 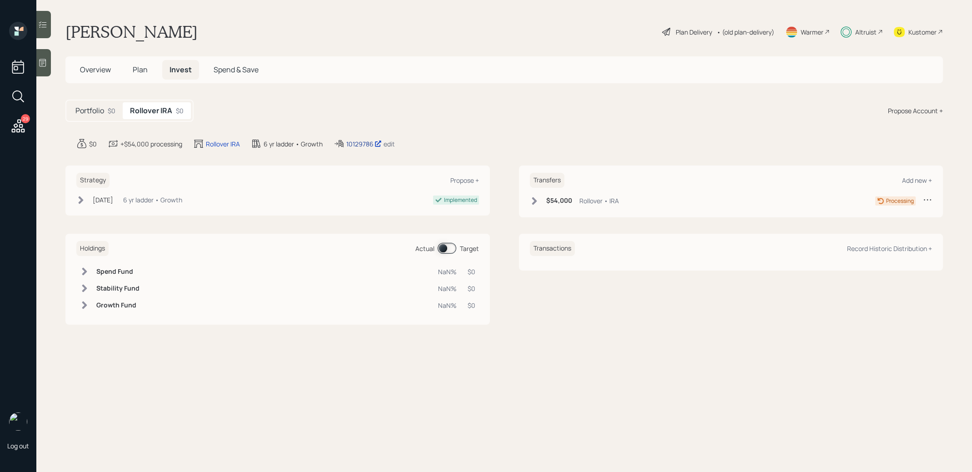 What do you see at coordinates (889, 248) in the screenshot?
I see `div: Record Historic Distribution +` at bounding box center [889, 248].